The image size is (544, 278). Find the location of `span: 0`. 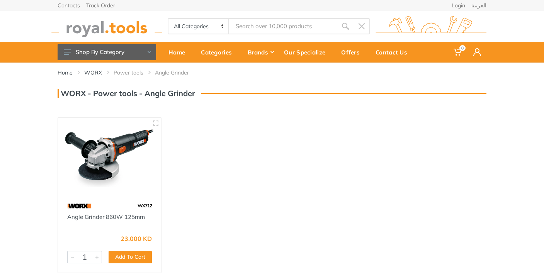

span: 0 is located at coordinates (462, 48).